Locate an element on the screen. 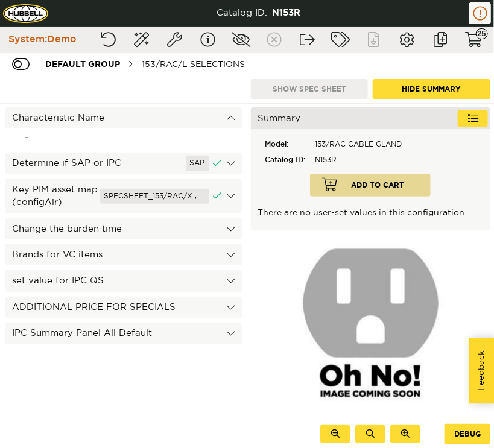 The image size is (494, 448). div: SPECSHEET_153/RAC/X , ... is located at coordinates (154, 196).